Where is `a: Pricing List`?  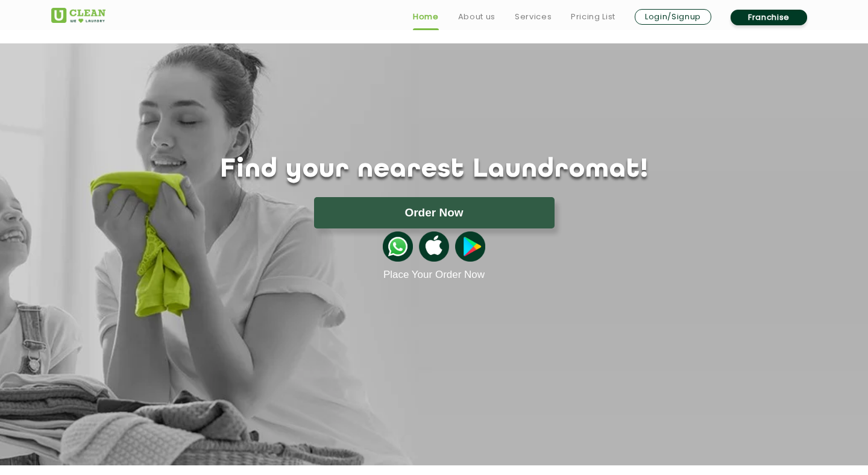 a: Pricing List is located at coordinates (593, 17).